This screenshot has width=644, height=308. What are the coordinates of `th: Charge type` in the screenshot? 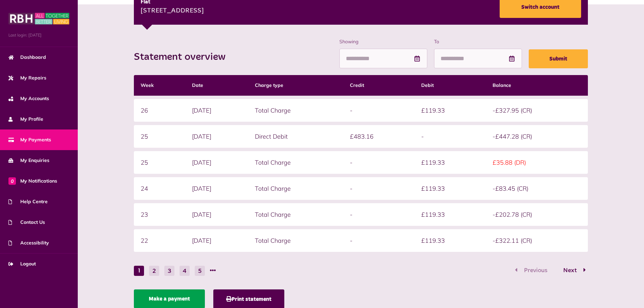 It's located at (296, 85).